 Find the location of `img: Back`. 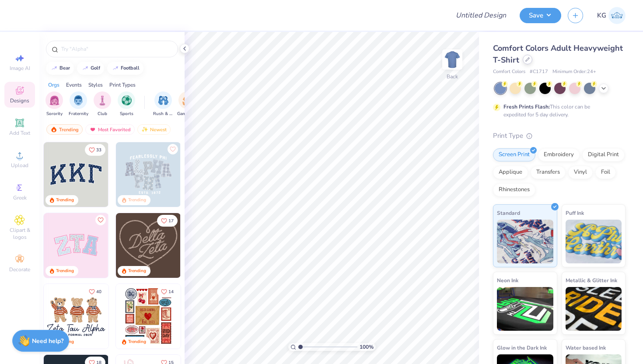

img: Back is located at coordinates (452, 59).